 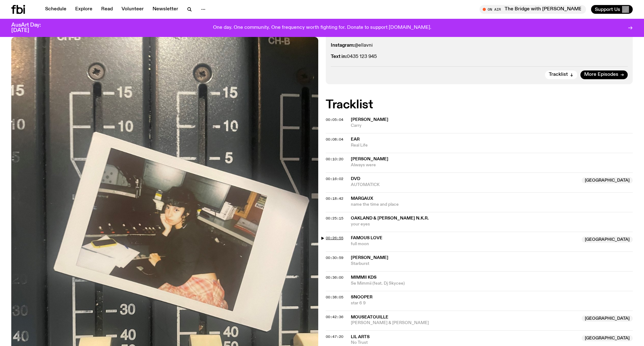 What do you see at coordinates (361, 297) in the screenshot?
I see `span: snooper` at bounding box center [361, 297].